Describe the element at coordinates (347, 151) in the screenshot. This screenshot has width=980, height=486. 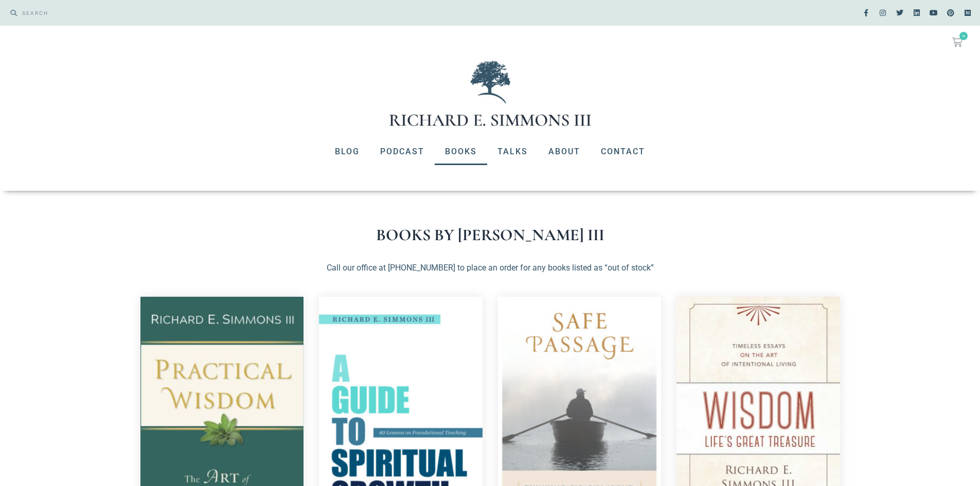
I see `a: Blog` at that location.